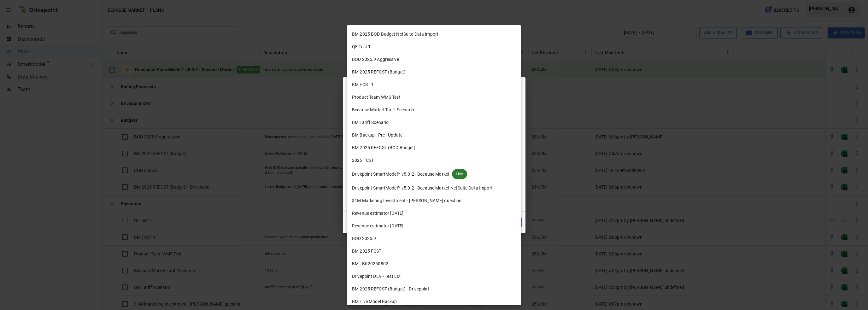 The image size is (868, 310). Describe the element at coordinates (383, 110) in the screenshot. I see `span: Because Market Tariff Scenario` at that location.